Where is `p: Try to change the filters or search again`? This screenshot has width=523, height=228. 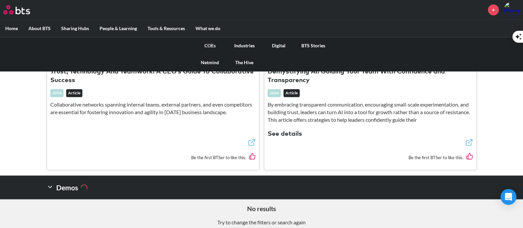 p: Try to change the filters or search again is located at coordinates (261, 222).